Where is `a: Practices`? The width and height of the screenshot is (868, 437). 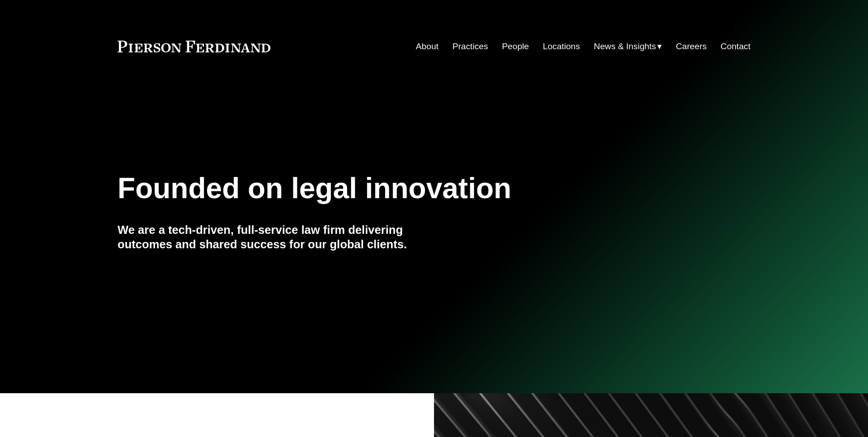
a: Practices is located at coordinates (470, 46).